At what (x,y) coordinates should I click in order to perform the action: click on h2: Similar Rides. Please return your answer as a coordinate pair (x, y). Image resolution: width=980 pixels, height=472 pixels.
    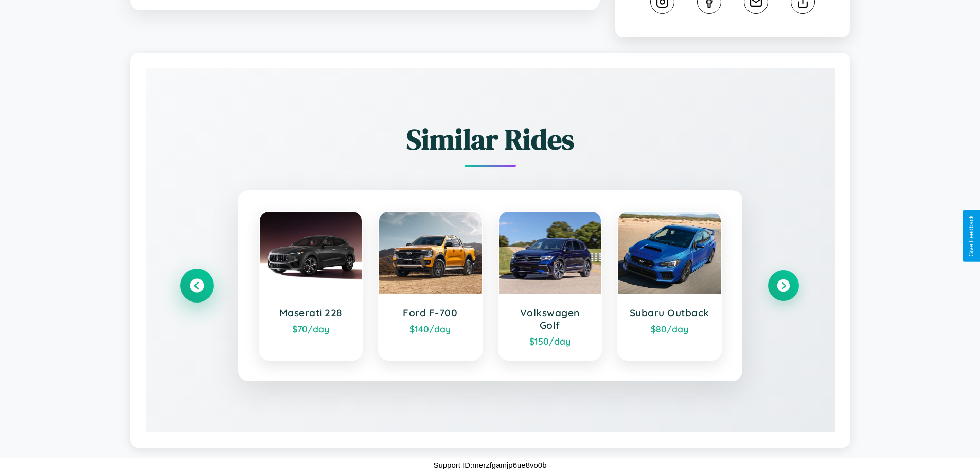
    Looking at the image, I should click on (490, 139).